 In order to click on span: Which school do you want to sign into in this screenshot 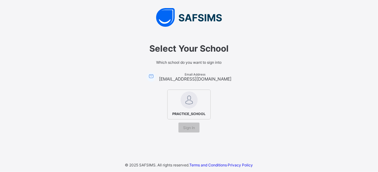, I will do `click(189, 62)`.